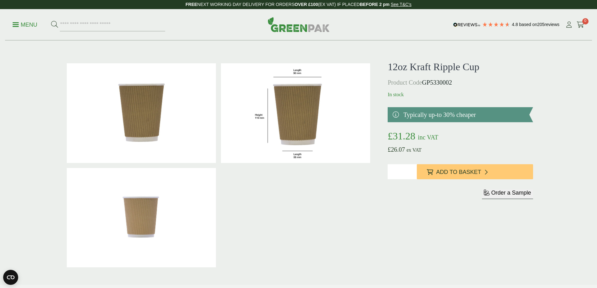 This screenshot has width=597, height=288. I want to click on div: 4.79 Stars, so click(496, 24).